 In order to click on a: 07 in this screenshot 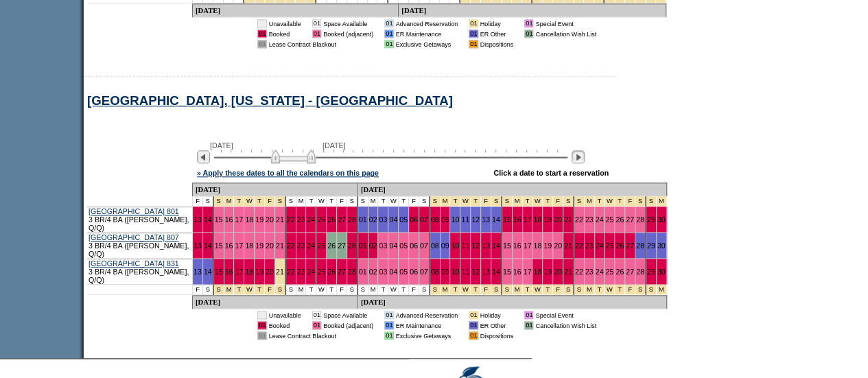, I will do `click(424, 219)`.